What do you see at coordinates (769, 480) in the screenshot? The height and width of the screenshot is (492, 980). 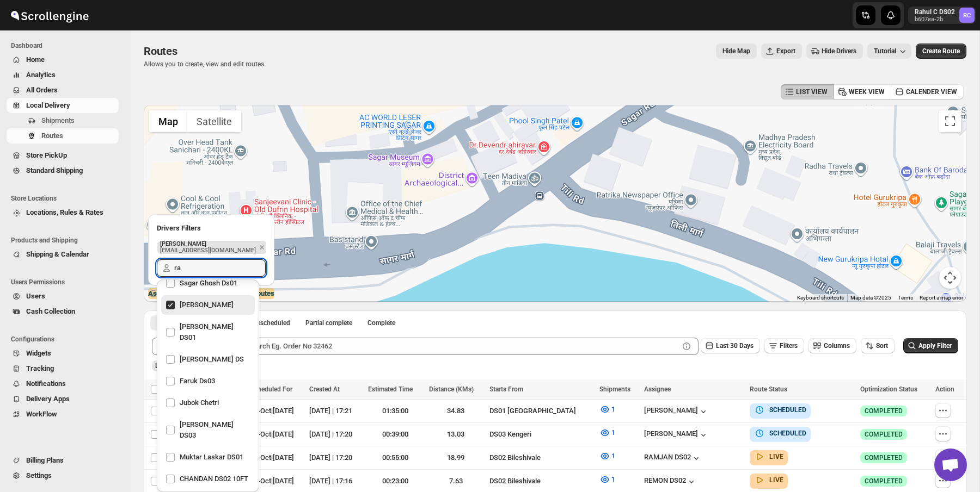 I see `button: LIVE` at bounding box center [769, 480].